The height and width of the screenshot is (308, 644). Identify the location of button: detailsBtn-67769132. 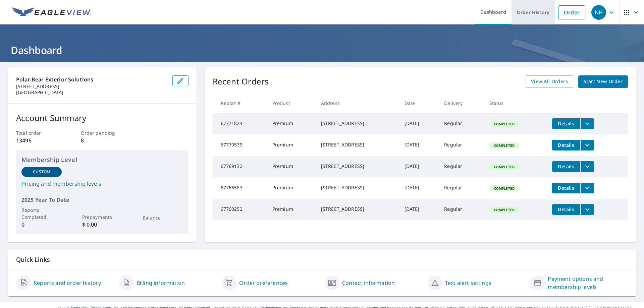
(567, 167).